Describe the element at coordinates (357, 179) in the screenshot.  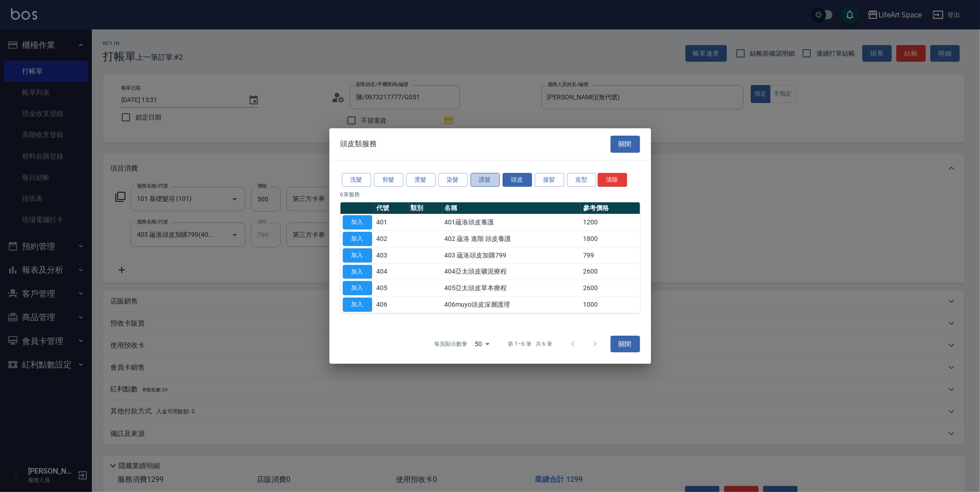
I see `button: 洗髮` at that location.